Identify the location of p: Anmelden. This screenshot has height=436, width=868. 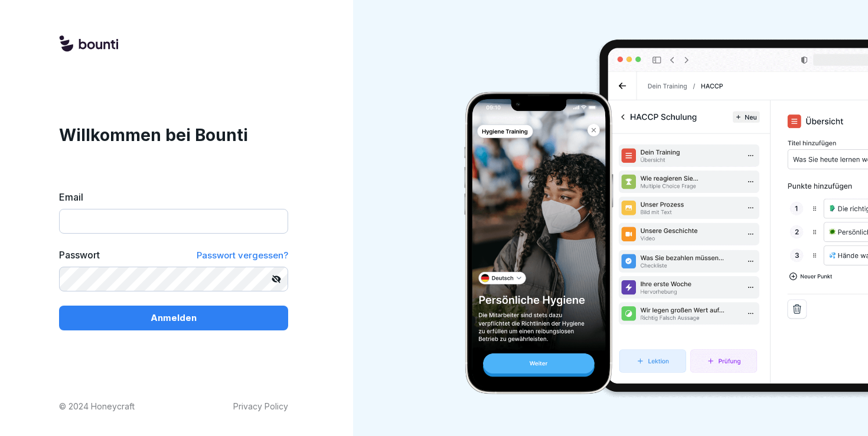
(174, 318).